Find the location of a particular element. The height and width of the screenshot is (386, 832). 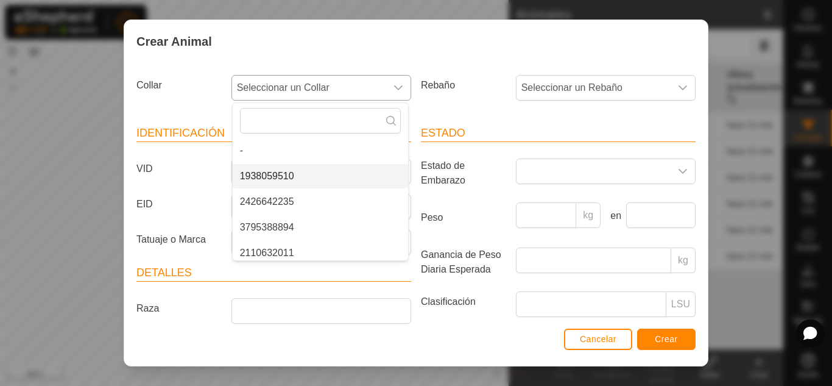

span: 2426642235 is located at coordinates (267, 202).